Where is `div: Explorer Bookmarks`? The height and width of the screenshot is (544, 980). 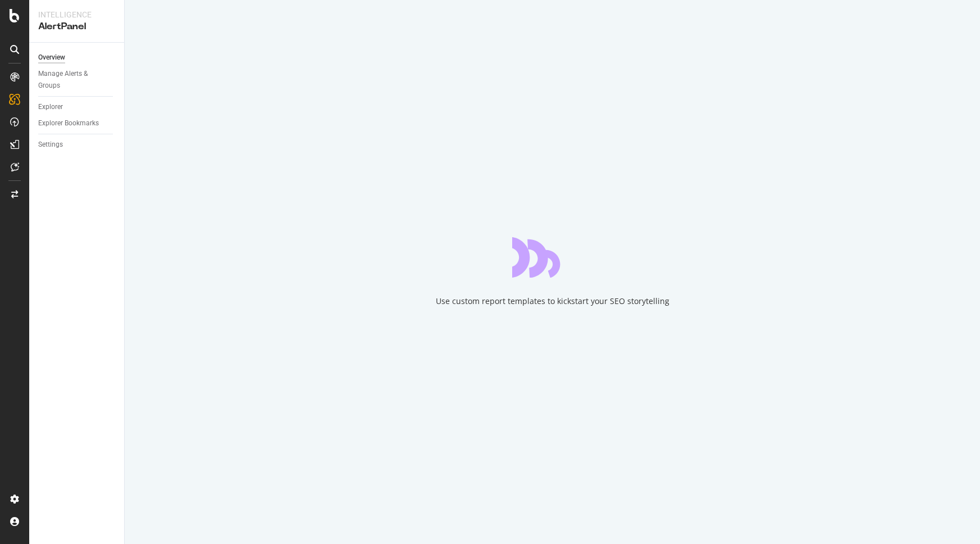
div: Explorer Bookmarks is located at coordinates (68, 123).